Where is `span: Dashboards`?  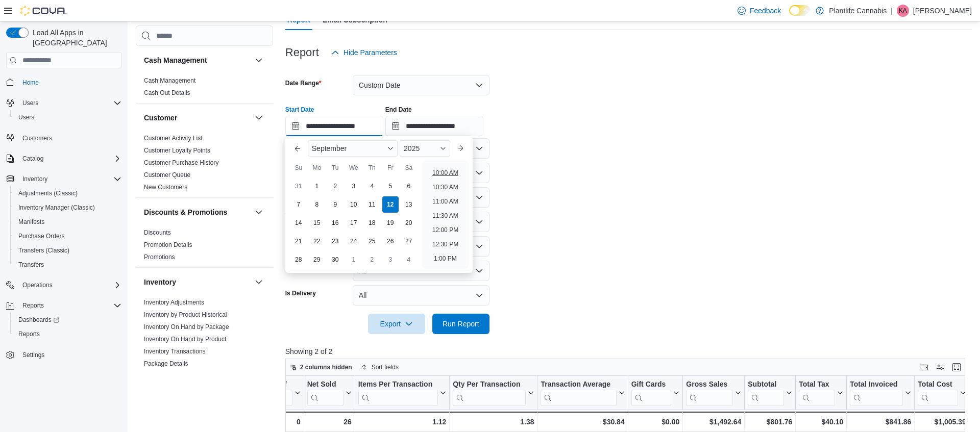 span: Dashboards is located at coordinates (68, 320).